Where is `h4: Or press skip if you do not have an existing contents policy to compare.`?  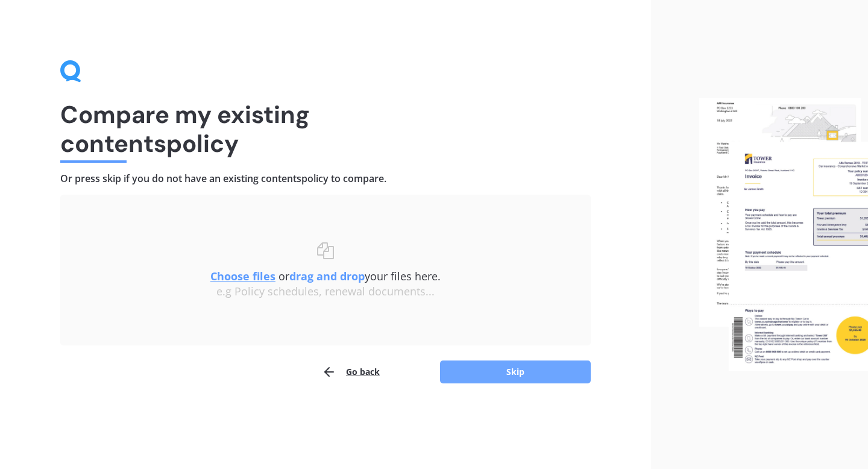
h4: Or press skip if you do not have an existing contents policy to compare. is located at coordinates (325, 179).